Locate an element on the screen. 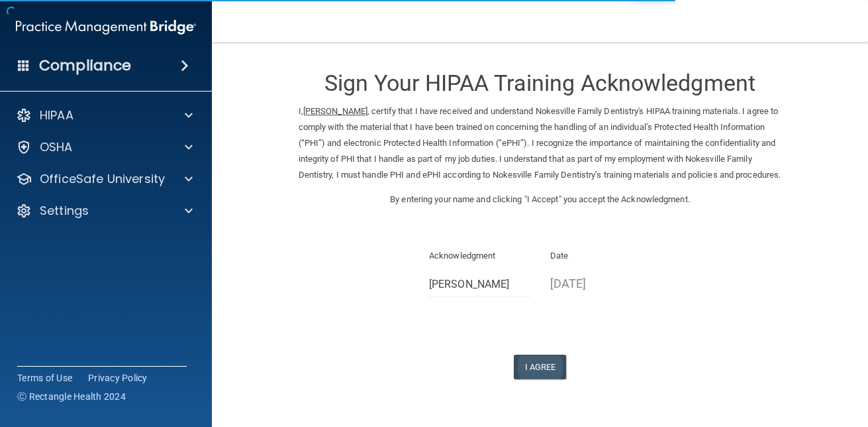 This screenshot has height=427, width=868. img: PMB logo is located at coordinates (106, 27).